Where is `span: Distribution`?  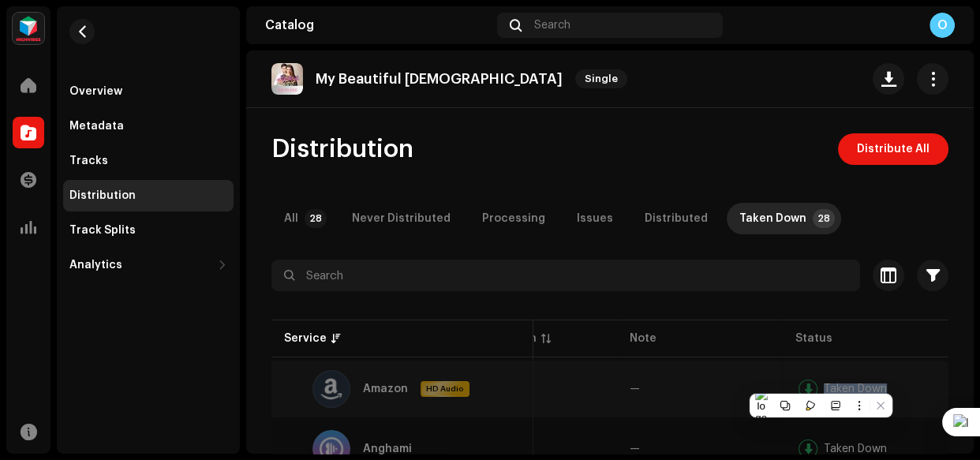
span: Distribution is located at coordinates (343, 149).